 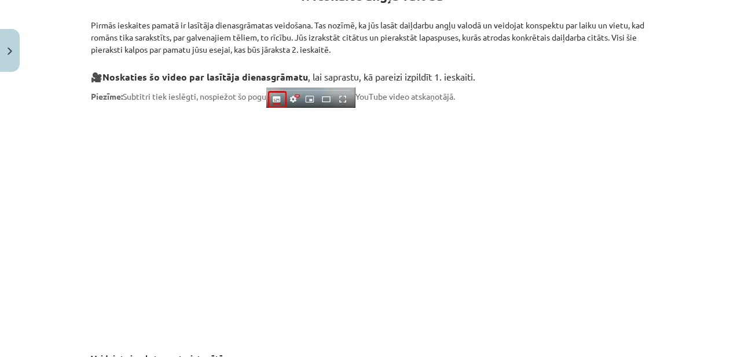 I want to click on p: Pirmās ieskaites pamatā ir lasītāja dienasgrāmatas veidošana. Tas nozīmē, ka jūs lasāt daiļdarbu ..., so click(x=370, y=31).